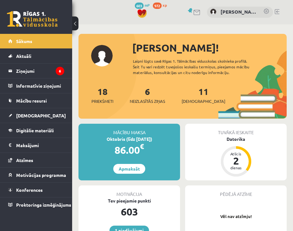 The width and height of the screenshot is (293, 231). I want to click on a: Datorika Atlicis 2 dienas, so click(236, 156).